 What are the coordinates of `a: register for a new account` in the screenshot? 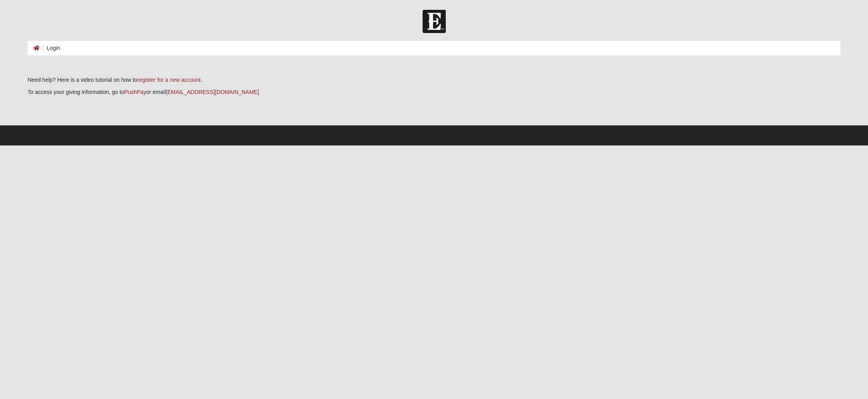 It's located at (169, 80).